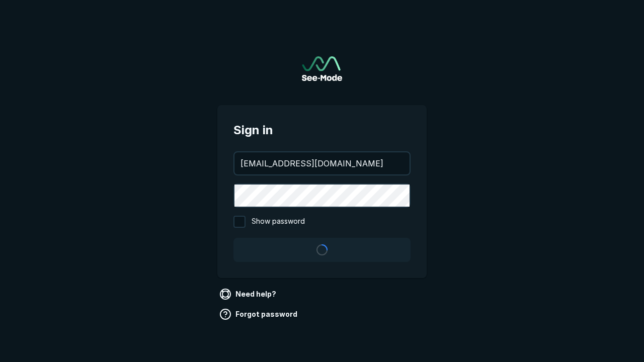 Image resolution: width=644 pixels, height=362 pixels. I want to click on a: Go to sign in, so click(322, 69).